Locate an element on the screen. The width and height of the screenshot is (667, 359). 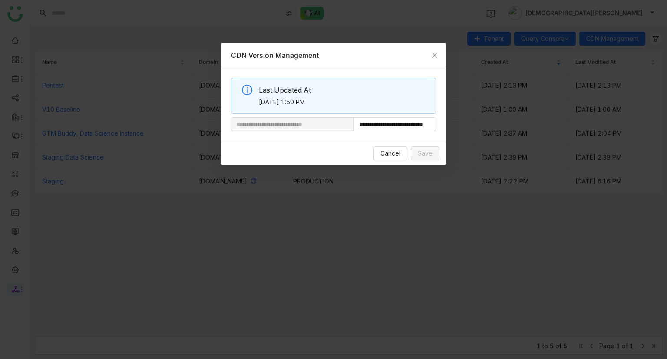
button: Close is located at coordinates (435, 55).